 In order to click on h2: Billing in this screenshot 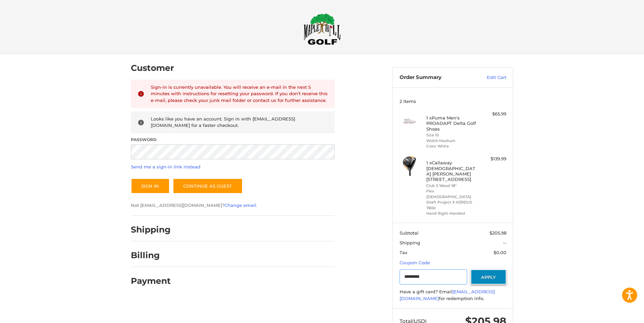, I will do `click(150, 255)`.